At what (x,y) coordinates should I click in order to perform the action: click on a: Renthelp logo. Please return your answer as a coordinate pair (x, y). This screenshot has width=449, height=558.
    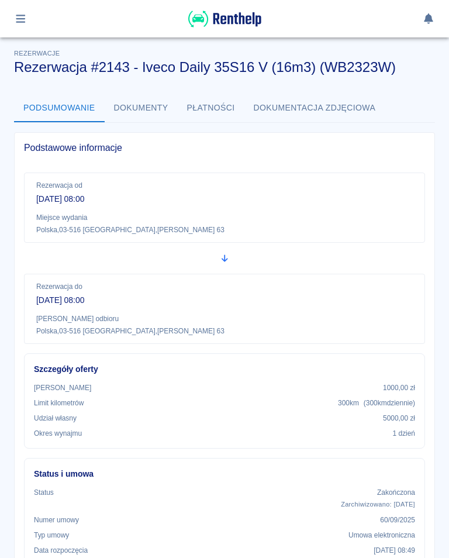
    Looking at the image, I should click on (225, 26).